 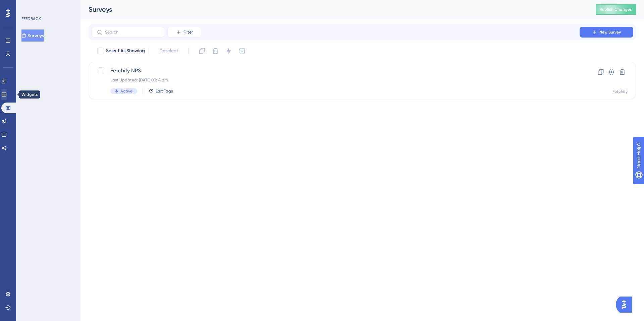 I want to click on div: FEEDBACK, so click(x=31, y=19).